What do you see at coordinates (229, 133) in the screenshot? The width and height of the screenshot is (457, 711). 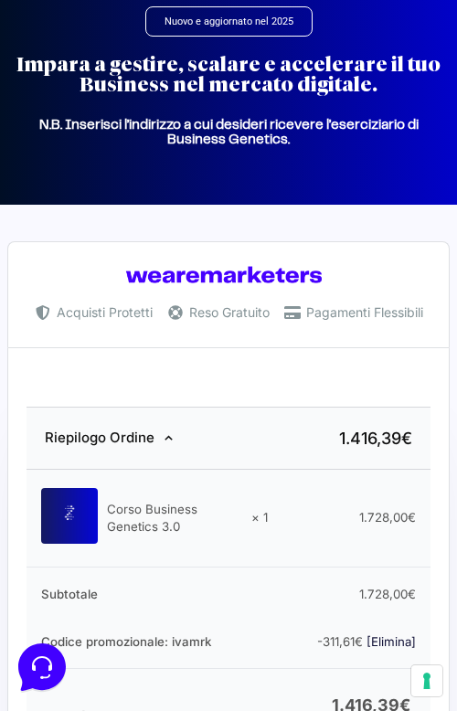 I see `p: N.B. Inserisci l’indirizzo a cui desideri ricevere l’eserciziario di Business Genetics.` at bounding box center [229, 133].